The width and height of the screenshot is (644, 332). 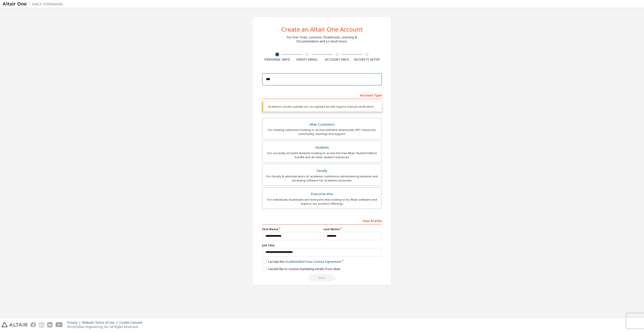 I want to click on label: Job Title, so click(x=322, y=245).